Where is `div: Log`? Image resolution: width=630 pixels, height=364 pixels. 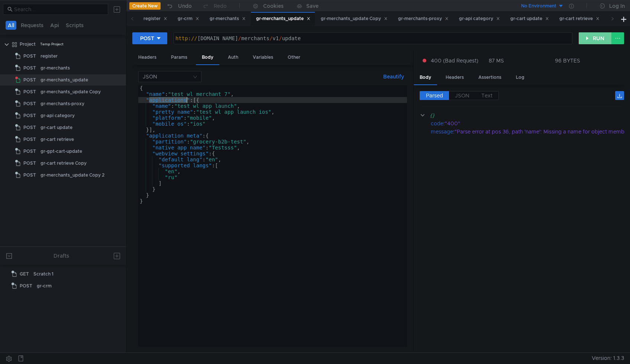 div: Log is located at coordinates (520, 77).